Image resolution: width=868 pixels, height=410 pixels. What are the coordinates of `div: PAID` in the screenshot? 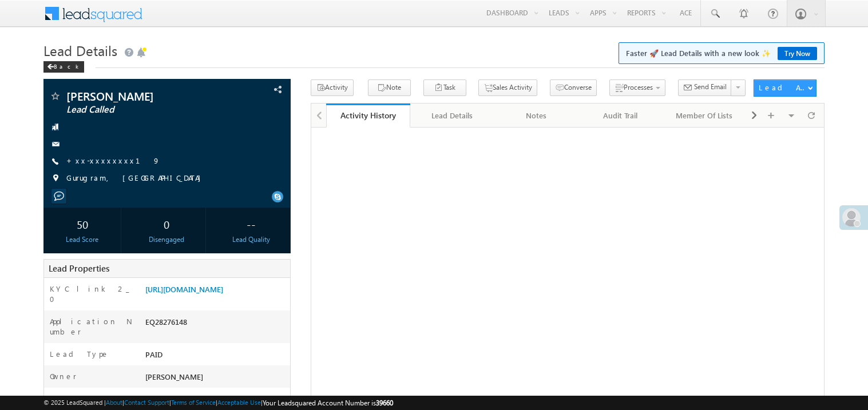 It's located at (216, 357).